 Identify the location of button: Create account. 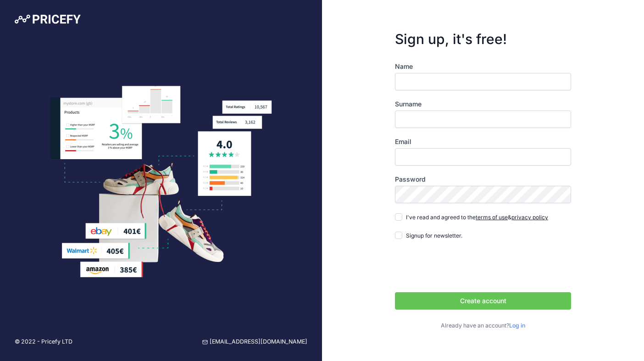
(483, 301).